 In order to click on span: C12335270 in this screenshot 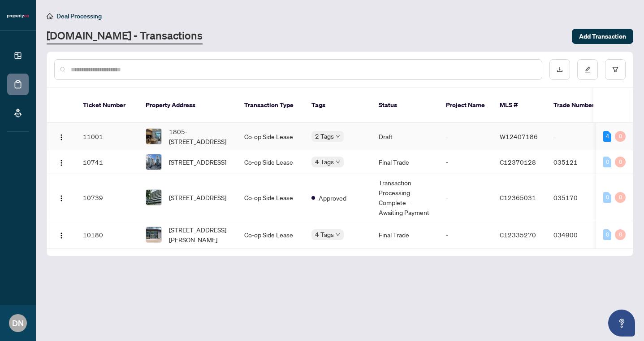, I will do `click(518, 235)`.